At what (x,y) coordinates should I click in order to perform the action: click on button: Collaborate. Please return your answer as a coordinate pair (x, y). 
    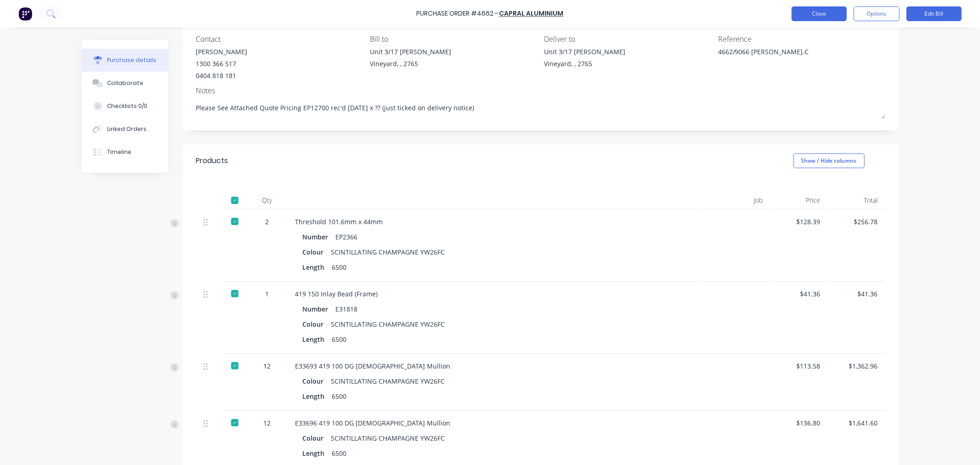
    Looking at the image, I should click on (125, 83).